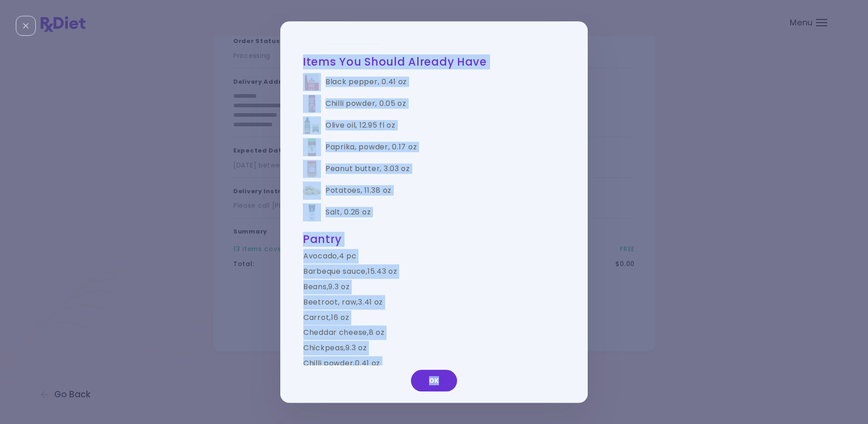 The width and height of the screenshot is (868, 424). What do you see at coordinates (434, 239) in the screenshot?
I see `h2: Pantry` at bounding box center [434, 239].